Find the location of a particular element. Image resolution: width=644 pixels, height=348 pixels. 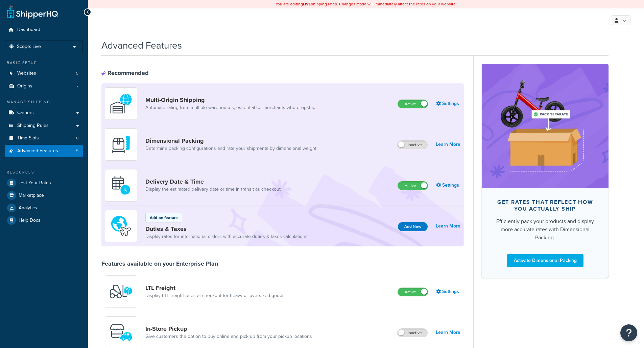

img: WatD5o0RtDAAAAAElFTkSuQmCC is located at coordinates (121, 104).